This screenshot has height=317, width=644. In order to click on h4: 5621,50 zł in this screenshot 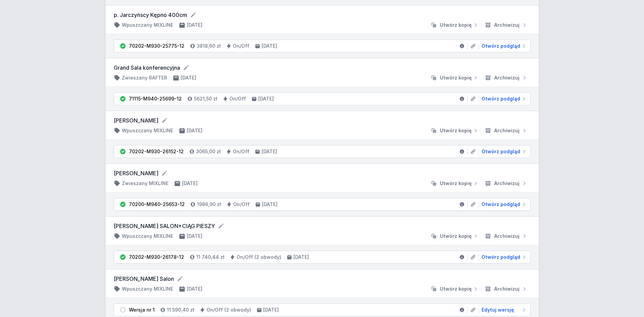, I will do `click(206, 99)`.